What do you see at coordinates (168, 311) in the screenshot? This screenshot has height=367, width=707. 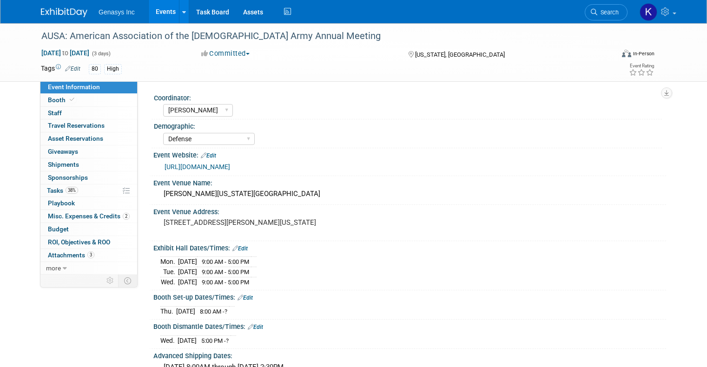 I see `td: Thu.` at bounding box center [168, 311].